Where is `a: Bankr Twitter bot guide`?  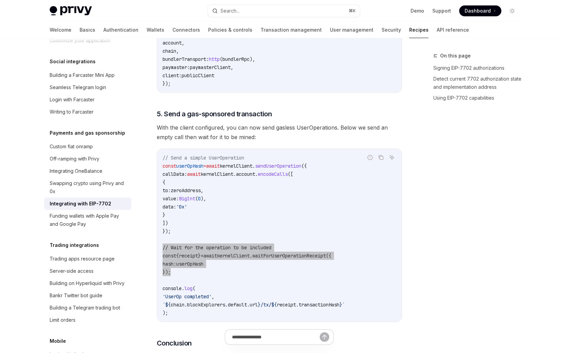 a: Bankr Twitter bot guide is located at coordinates (88, 296).